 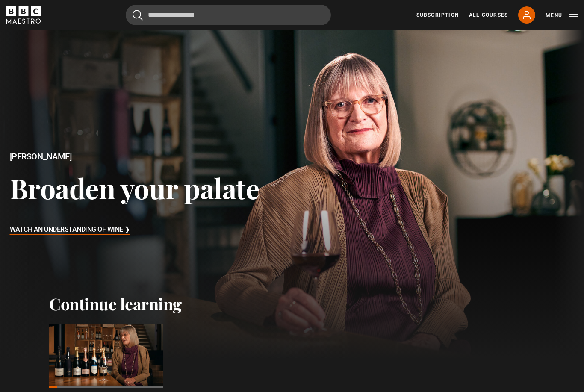 I want to click on a: Subscription, so click(x=437, y=15).